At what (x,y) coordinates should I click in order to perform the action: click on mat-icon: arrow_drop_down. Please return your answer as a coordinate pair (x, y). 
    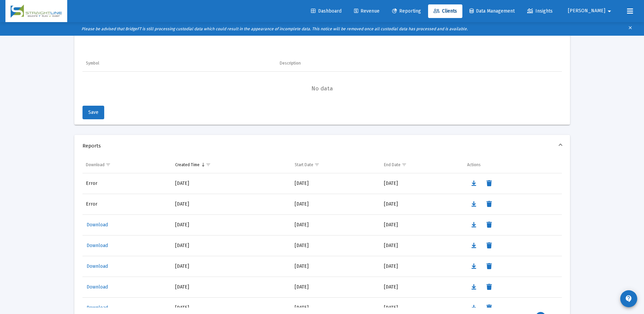
    Looking at the image, I should click on (609, 11).